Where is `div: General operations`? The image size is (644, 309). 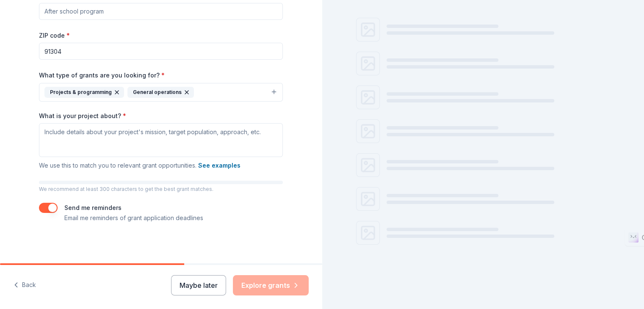
div: General operations is located at coordinates (161, 92).